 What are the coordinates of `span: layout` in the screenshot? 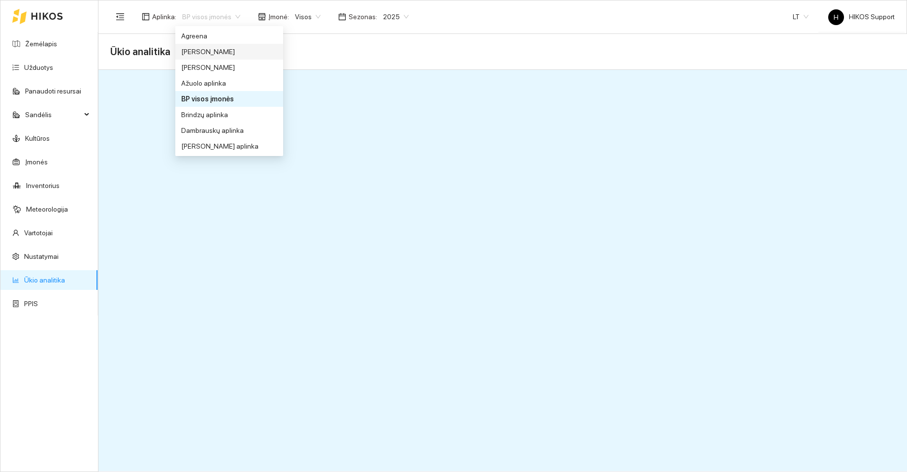 It's located at (146, 17).